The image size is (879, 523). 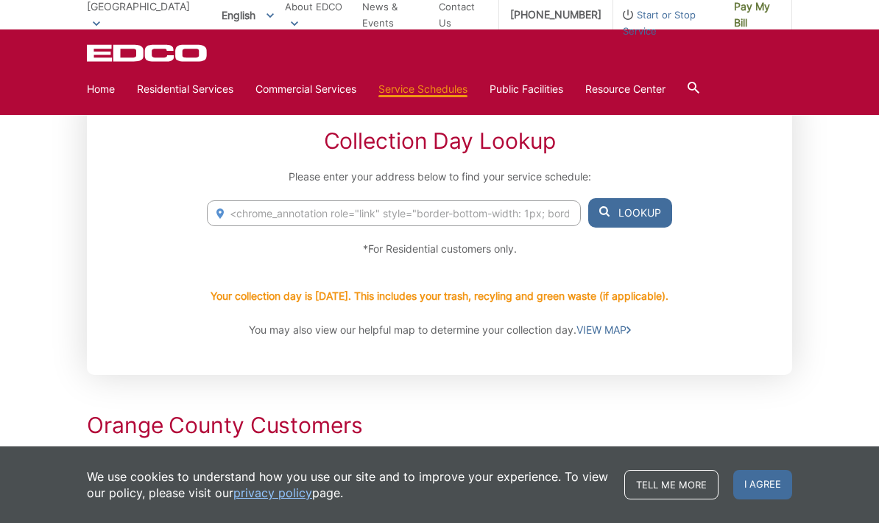 What do you see at coordinates (148, 53) in the screenshot?
I see `a: EDCD logo. Return to the homepage.` at bounding box center [148, 53].